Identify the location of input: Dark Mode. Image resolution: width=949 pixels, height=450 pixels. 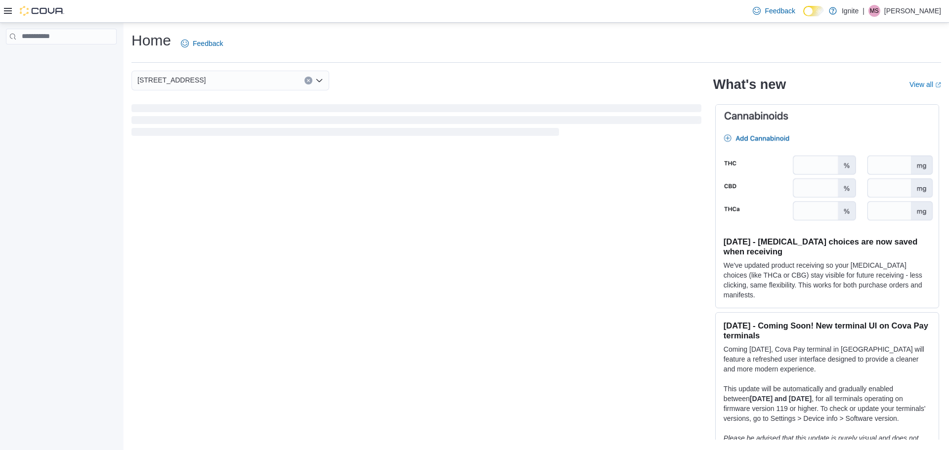
(813, 11).